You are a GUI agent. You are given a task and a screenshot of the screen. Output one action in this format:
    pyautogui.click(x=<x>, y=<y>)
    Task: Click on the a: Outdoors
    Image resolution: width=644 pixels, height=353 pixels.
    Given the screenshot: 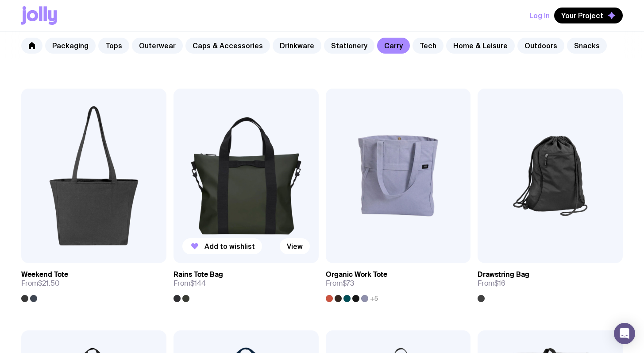 What is the action you would take?
    pyautogui.click(x=542, y=46)
    